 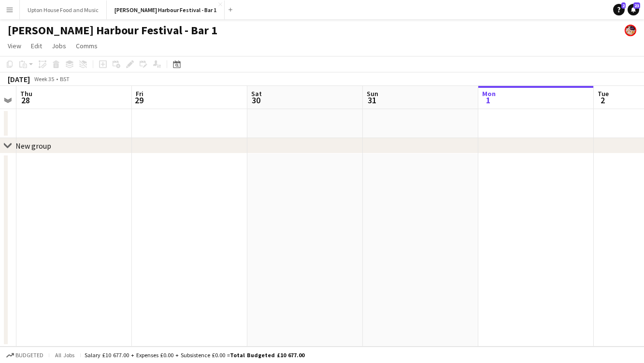 I want to click on span: Mon, so click(x=489, y=94).